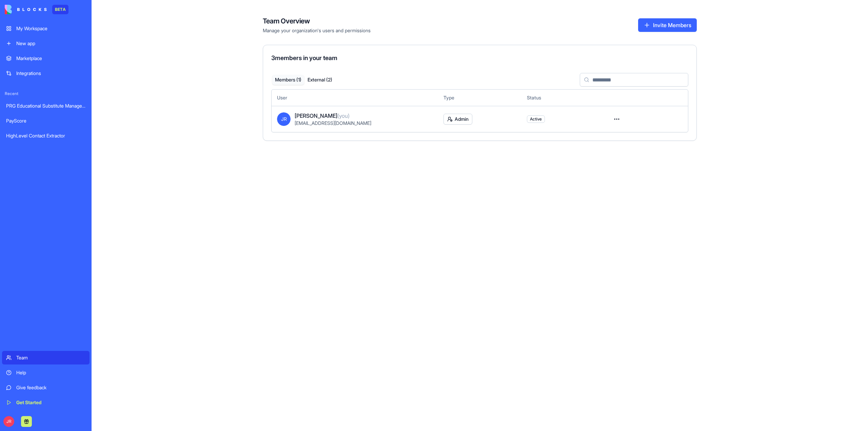 The image size is (868, 431). Describe the element at coordinates (45, 373) in the screenshot. I see `a: Help` at that location.